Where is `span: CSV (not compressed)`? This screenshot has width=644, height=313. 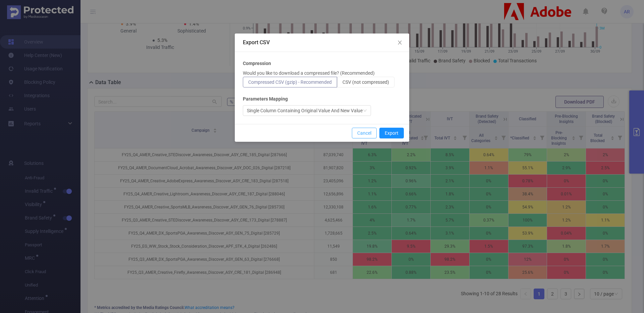
span: CSV (not compressed) is located at coordinates (365, 82).